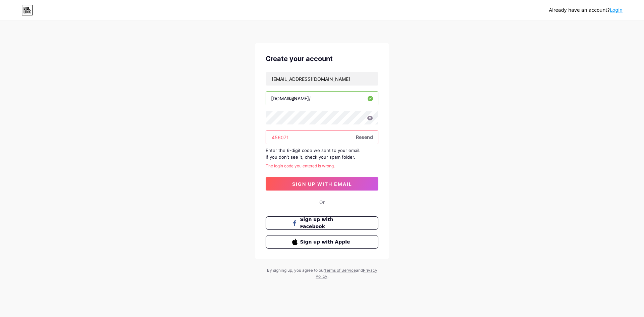 The image size is (644, 317). I want to click on a: Terms of Service, so click(340, 270).